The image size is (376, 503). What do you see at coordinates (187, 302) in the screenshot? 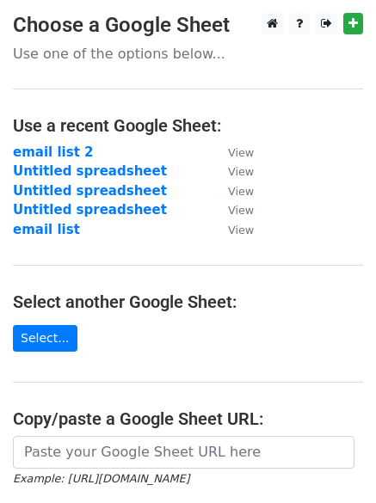
I see `h4: Select another Google Sheet:` at bounding box center [187, 302].